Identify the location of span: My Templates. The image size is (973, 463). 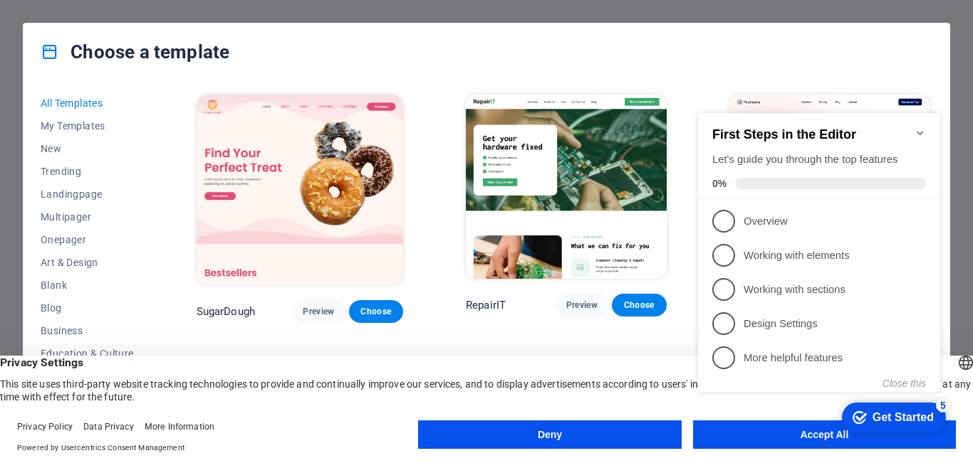
(87, 126).